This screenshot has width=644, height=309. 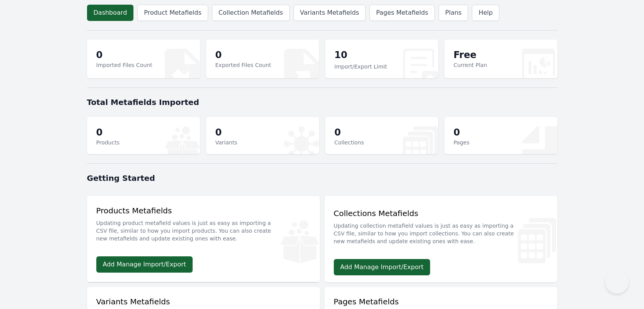 What do you see at coordinates (402, 13) in the screenshot?
I see `a: Pages Metafields` at bounding box center [402, 13].